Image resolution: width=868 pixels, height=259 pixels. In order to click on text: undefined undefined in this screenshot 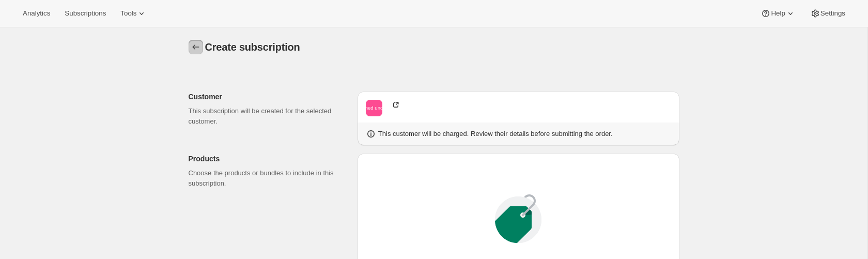, I will do `click(373, 107)`.